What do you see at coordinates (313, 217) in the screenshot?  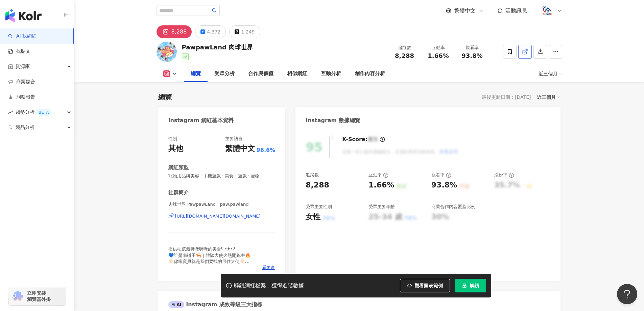 I see `div: 女性` at bounding box center [313, 217].